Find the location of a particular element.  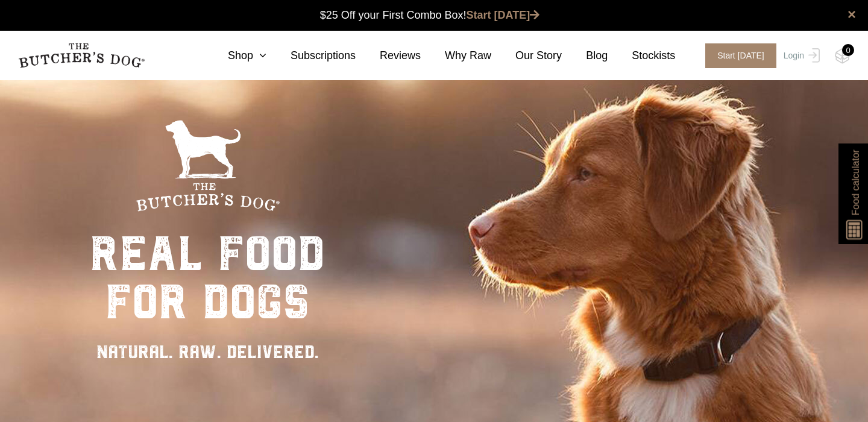

a: Our Story is located at coordinates (526, 56).